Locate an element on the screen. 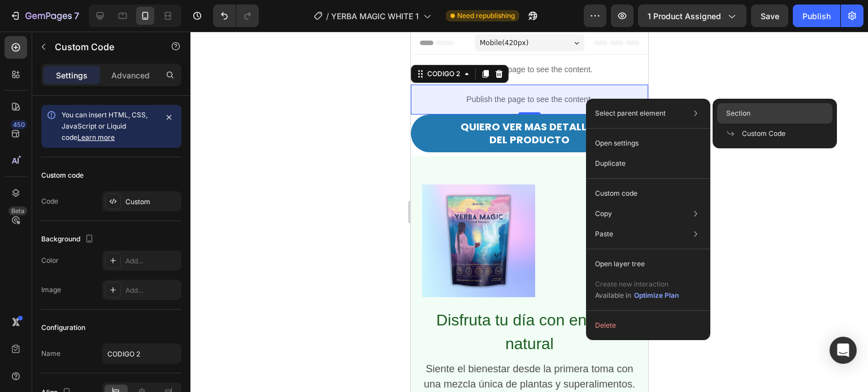  p: Open layer tree is located at coordinates (619, 264).